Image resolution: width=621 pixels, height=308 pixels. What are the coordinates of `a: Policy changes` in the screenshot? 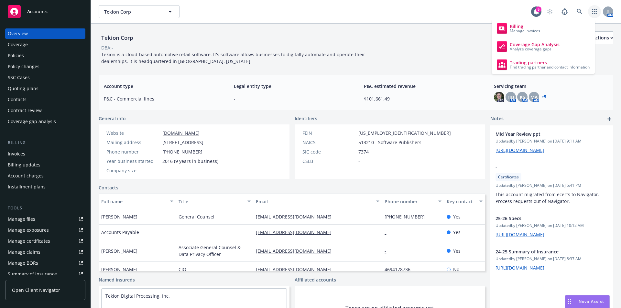 It's located at (45, 67).